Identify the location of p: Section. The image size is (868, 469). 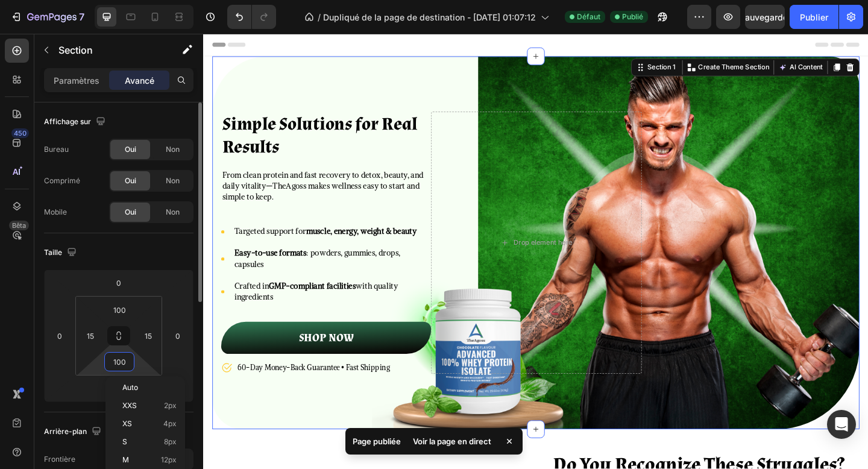
(107, 50).